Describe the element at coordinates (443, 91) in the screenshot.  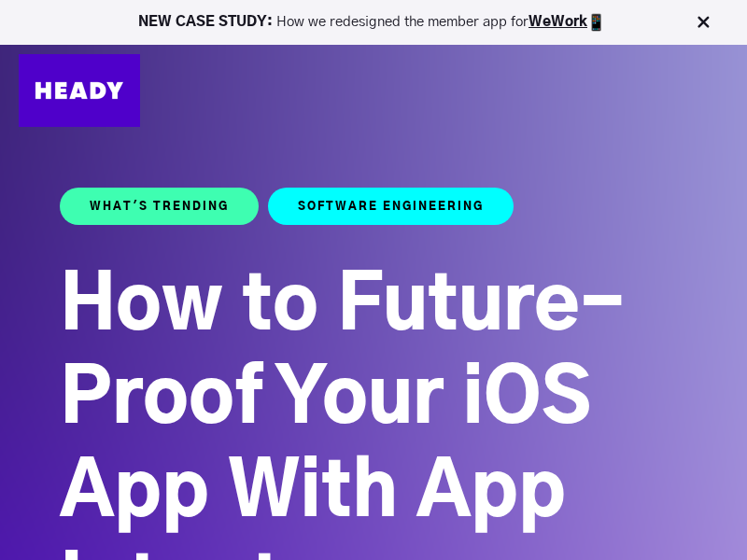
I see `div: Navigation Menu` at that location.